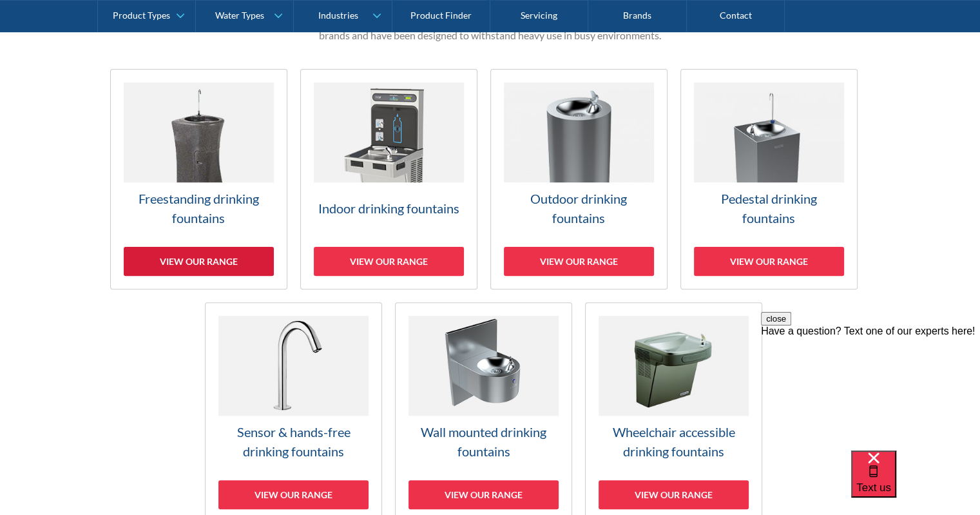 The image size is (980, 515). Describe the element at coordinates (198, 208) in the screenshot. I see `h3: Freestanding drinking fountains` at that location.